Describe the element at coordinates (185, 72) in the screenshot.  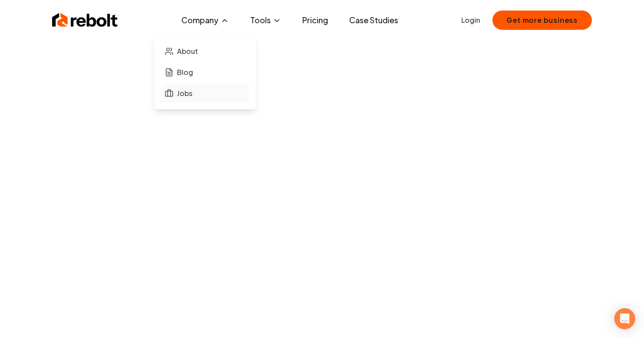
I see `span: Blog` at that location.